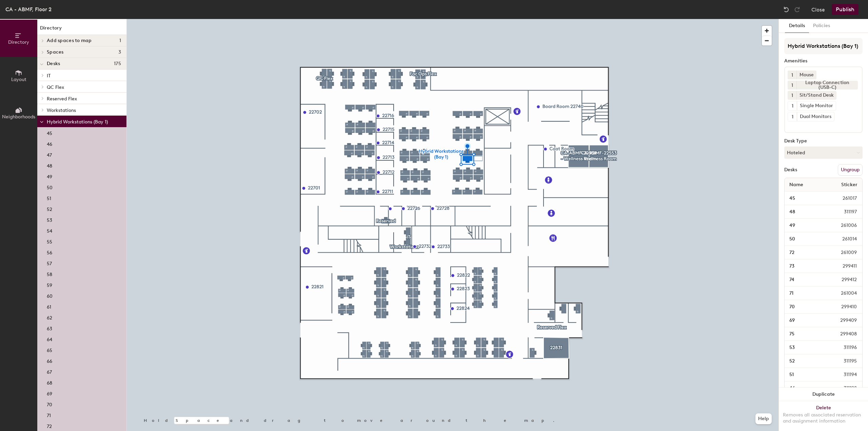  I want to click on button: Policies, so click(822, 26).